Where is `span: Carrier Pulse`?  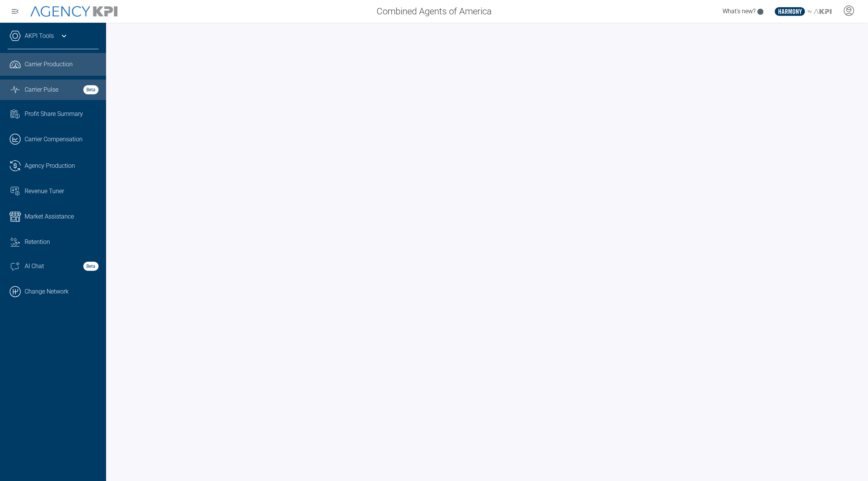
span: Carrier Pulse is located at coordinates (41, 90).